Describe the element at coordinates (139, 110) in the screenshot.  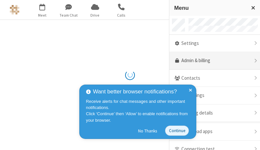
I see `div: Receive alerts for chat messages and other important notifications. Click ‘Continue’ then ‘Allow’...` at that location.